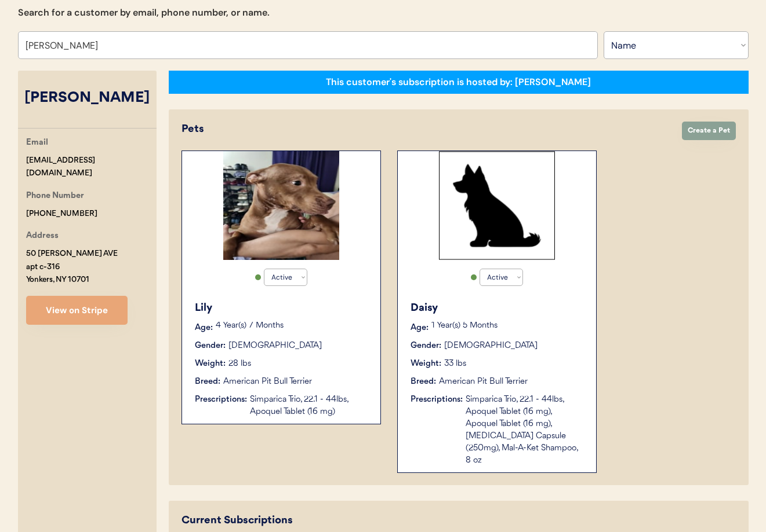 The image size is (766, 532). Describe the element at coordinates (709, 131) in the screenshot. I see `button: Create a Pet` at that location.